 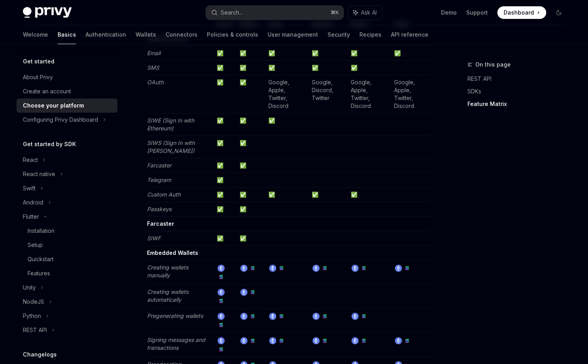 What do you see at coordinates (176, 343) in the screenshot?
I see `em: Signing messages and transactions` at bounding box center [176, 343].